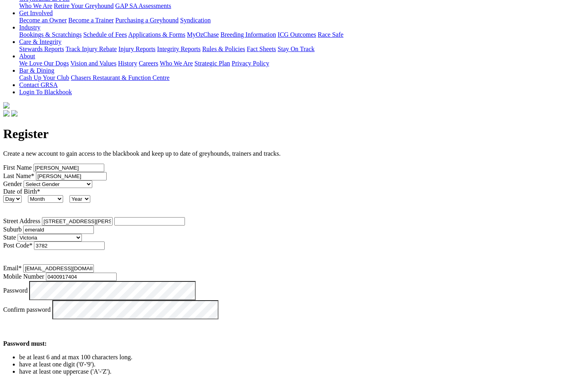  What do you see at coordinates (120, 78) in the screenshot?
I see `a: Chasers Restaurant & Function Centre` at bounding box center [120, 78].